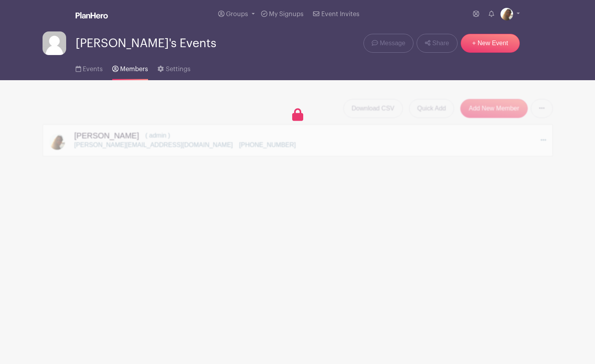 The image size is (595, 364). What do you see at coordinates (340, 14) in the screenshot?
I see `span: Event Invites` at bounding box center [340, 14].